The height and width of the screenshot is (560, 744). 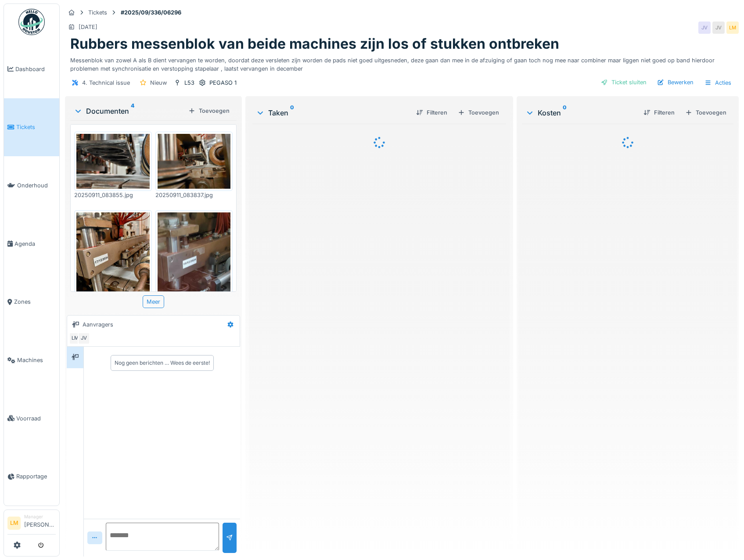 What do you see at coordinates (35, 302) in the screenshot?
I see `span: Zones` at bounding box center [35, 302].